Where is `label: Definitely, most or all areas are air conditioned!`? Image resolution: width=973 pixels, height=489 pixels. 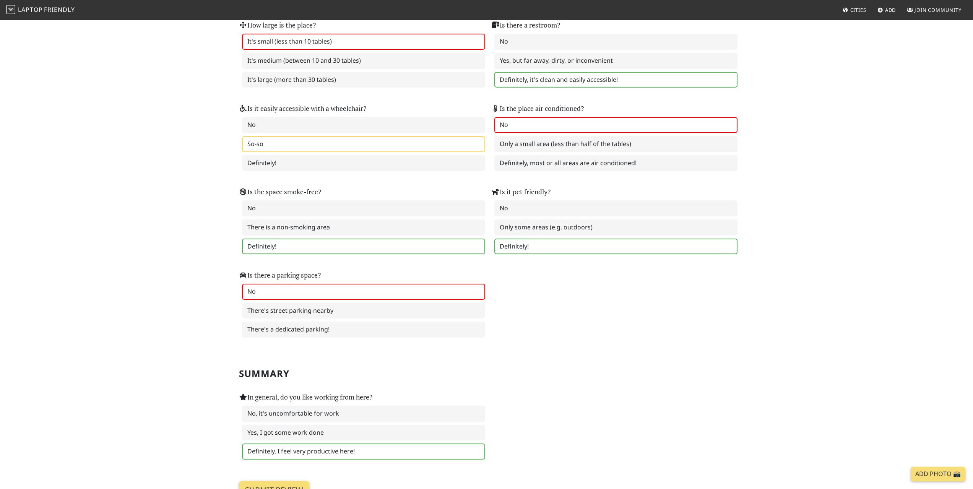 label: Definitely, most or all areas are air conditioned! is located at coordinates (616, 163).